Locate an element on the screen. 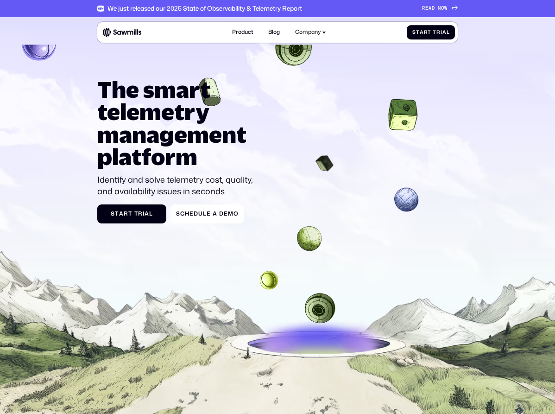 This screenshot has width=555, height=414. span: O is located at coordinates (443, 8).